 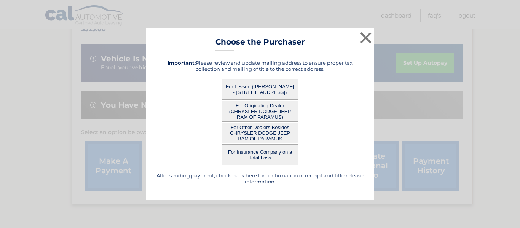 What do you see at coordinates (260, 66) in the screenshot?
I see `h5: Please review and update mailing address to ensure proper tax collection and mailing of title to ...` at bounding box center [260, 66].